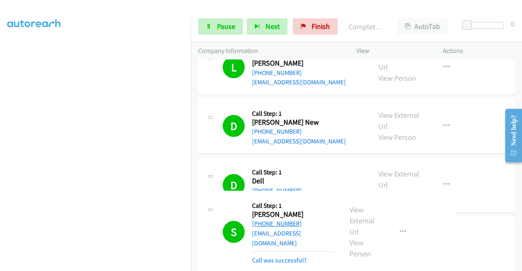  I want to click on h1: S, so click(234, 232).